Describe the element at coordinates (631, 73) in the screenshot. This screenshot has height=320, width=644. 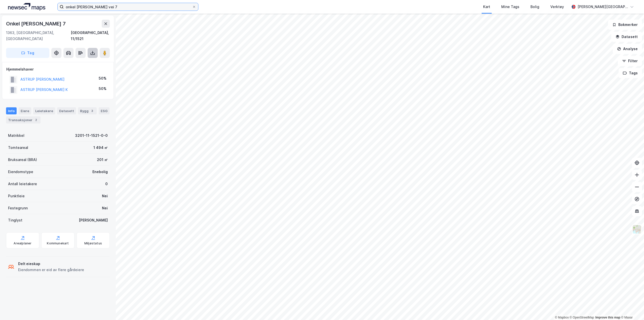
I see `button: Tags` at that location.